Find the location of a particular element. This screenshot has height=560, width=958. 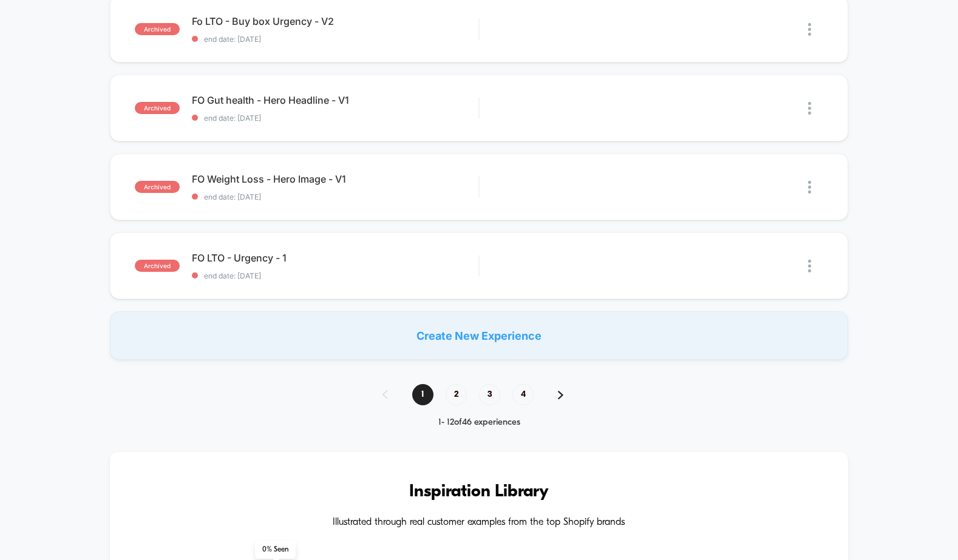

span: 0 % Seen is located at coordinates (275, 550).